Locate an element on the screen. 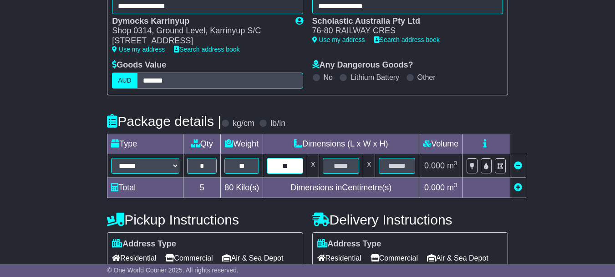 This screenshot has width=615, height=277. td: Dimensions (L x W x H) is located at coordinates (341, 144).